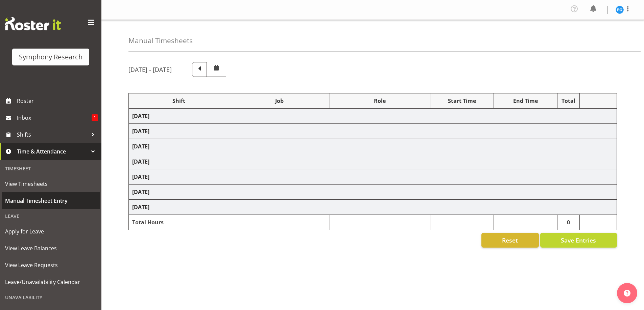 Image resolution: width=644 pixels, height=310 pixels. What do you see at coordinates (51, 265) in the screenshot?
I see `a: View Leave Requests` at bounding box center [51, 265].